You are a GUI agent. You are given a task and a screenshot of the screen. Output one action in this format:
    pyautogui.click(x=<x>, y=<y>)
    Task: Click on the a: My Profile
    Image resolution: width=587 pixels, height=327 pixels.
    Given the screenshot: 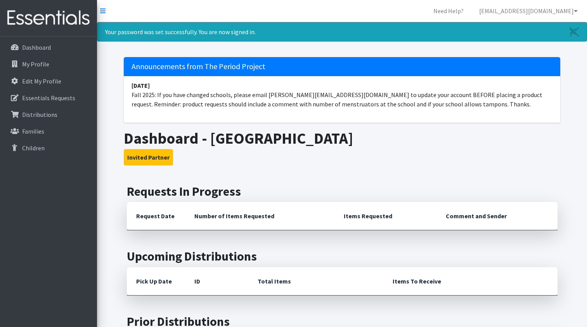 What is the action you would take?
    pyautogui.click(x=48, y=64)
    